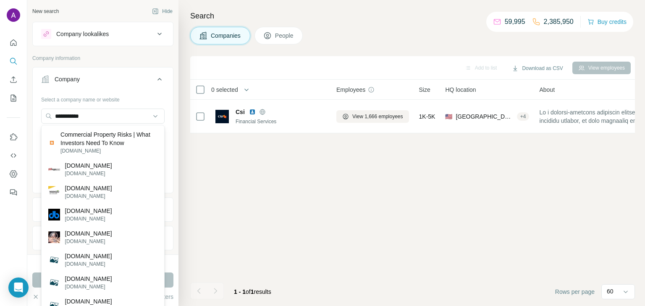  I want to click on span: HQ location, so click(460, 90).